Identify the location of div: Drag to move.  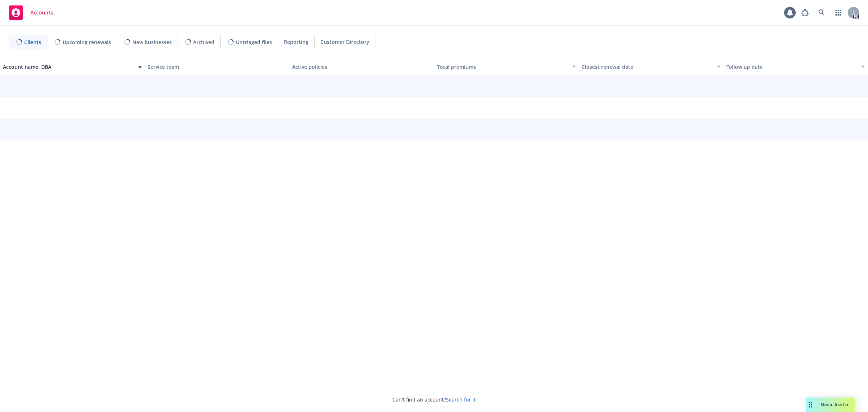
(810, 405).